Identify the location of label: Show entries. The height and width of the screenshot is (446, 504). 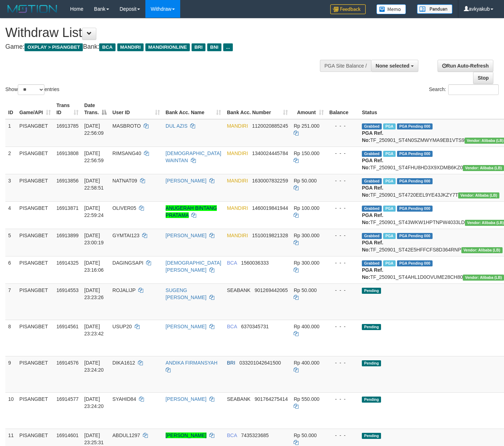
(32, 90).